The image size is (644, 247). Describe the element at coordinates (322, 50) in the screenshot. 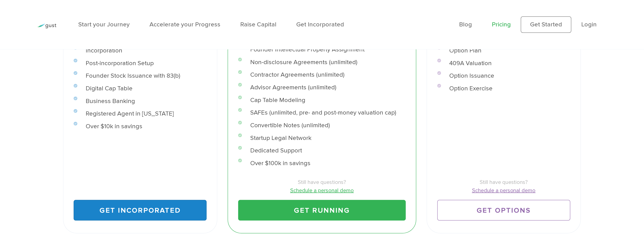

I see `li: Founder Intellectual Property Assignment` at that location.